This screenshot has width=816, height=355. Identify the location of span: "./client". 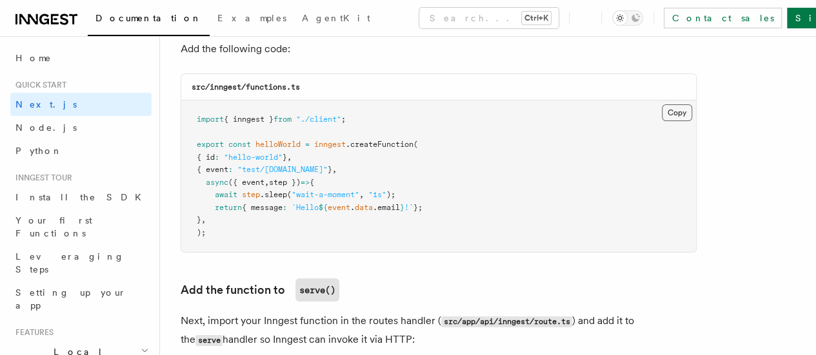
(318, 119).